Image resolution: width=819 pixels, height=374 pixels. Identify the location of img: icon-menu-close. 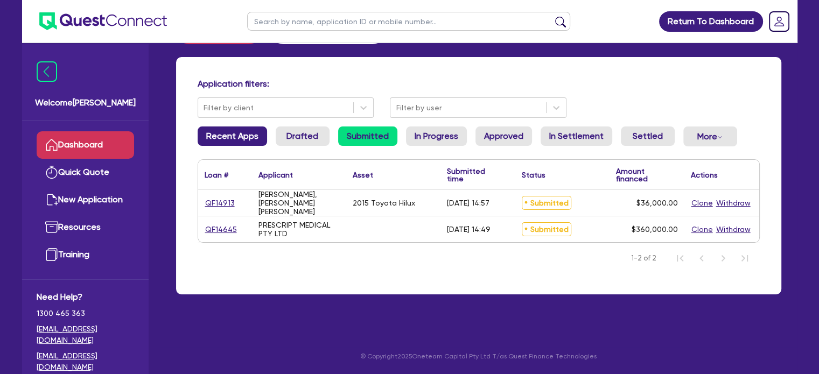
(47, 72).